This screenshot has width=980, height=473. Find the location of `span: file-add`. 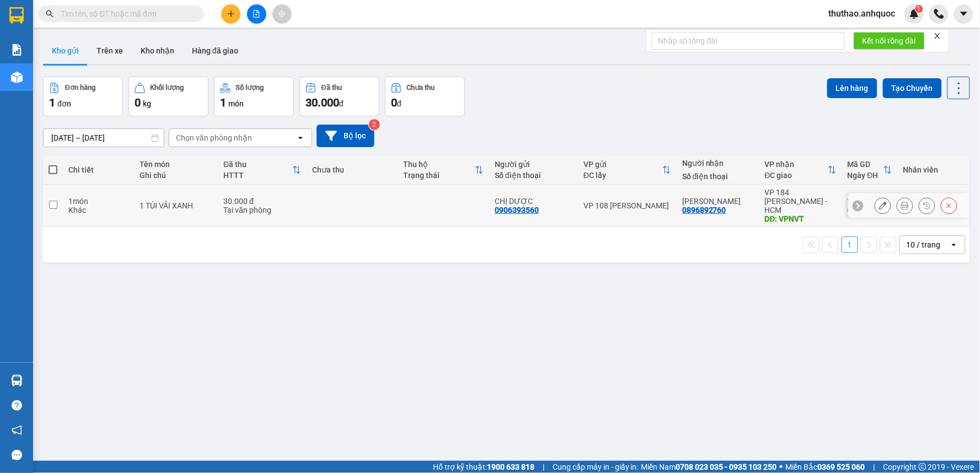

span: file-add is located at coordinates (256, 14).